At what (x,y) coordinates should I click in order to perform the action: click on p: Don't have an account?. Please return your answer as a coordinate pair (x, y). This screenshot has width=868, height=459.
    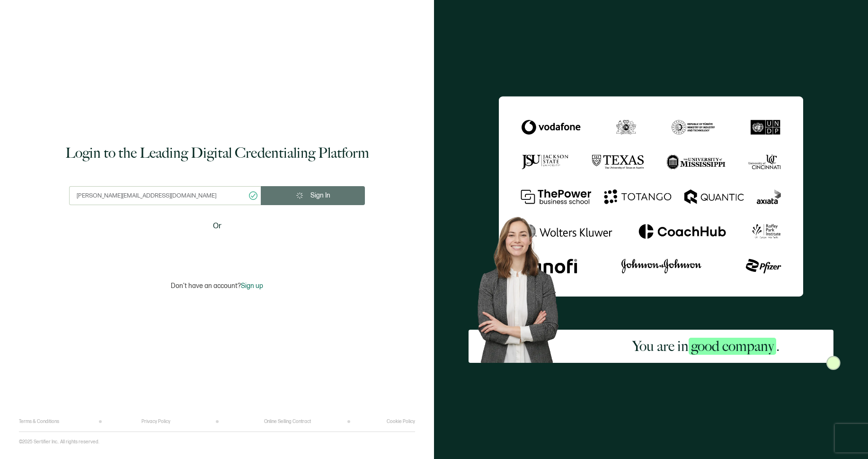
    Looking at the image, I should click on (216, 286).